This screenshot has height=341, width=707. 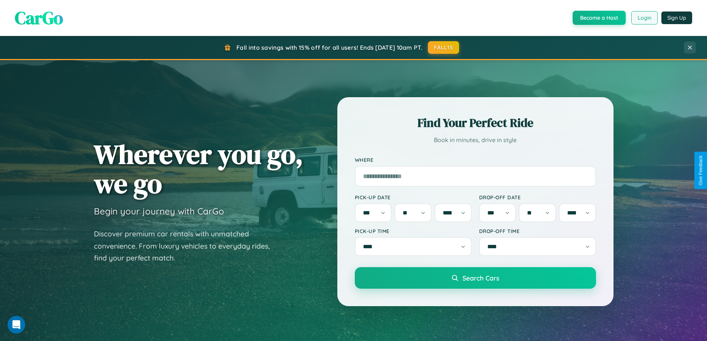 What do you see at coordinates (599, 18) in the screenshot?
I see `button: Become a Host` at bounding box center [599, 18].